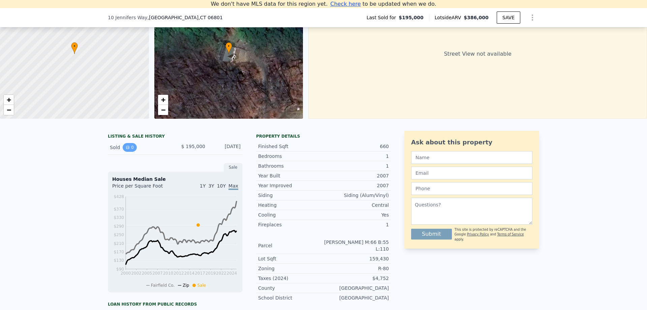  What do you see at coordinates (168, 273) in the screenshot?
I see `tspan: 2010` at bounding box center [168, 273].